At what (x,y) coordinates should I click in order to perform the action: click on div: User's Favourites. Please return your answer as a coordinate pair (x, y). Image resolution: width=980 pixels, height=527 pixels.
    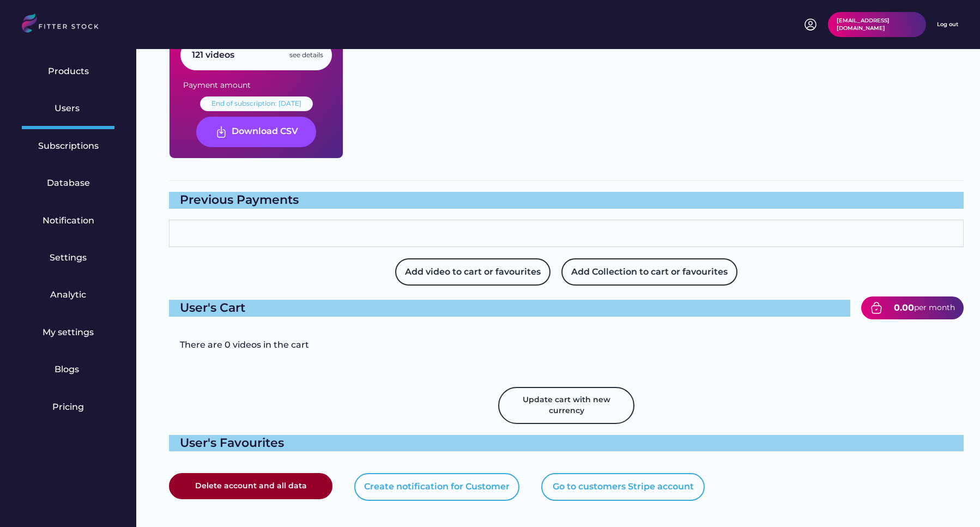
    Looking at the image, I should click on (566, 443).